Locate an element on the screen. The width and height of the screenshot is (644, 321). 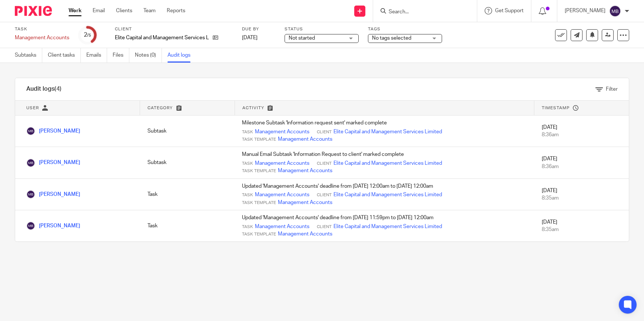
span: Not started is located at coordinates (302, 38).